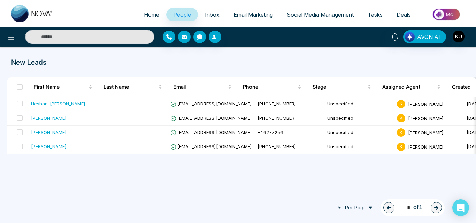 The image size is (476, 223). What do you see at coordinates (151, 15) in the screenshot?
I see `a: Home` at bounding box center [151, 15].